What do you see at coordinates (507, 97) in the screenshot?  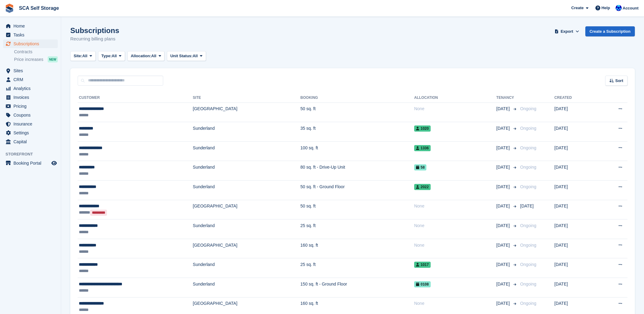 I see `th: Tenancy` at bounding box center [507, 97].